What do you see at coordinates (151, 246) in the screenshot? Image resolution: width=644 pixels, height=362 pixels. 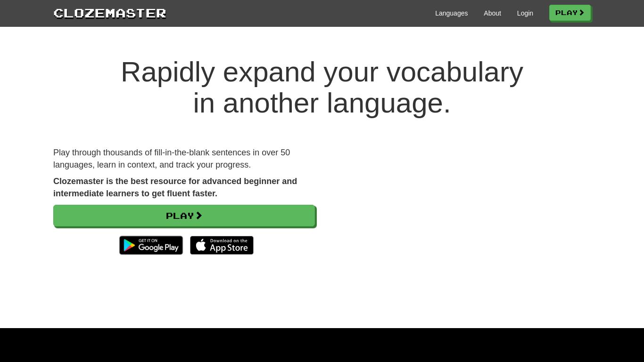 I see `img: Get it on Google Play` at bounding box center [151, 246].